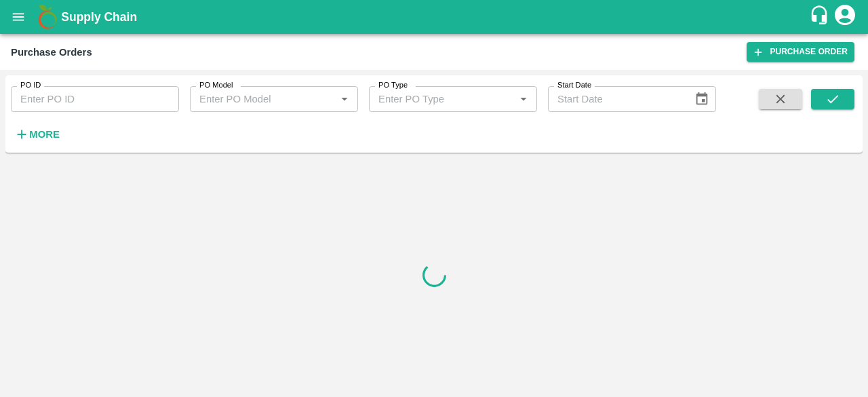 This screenshot has height=397, width=868. Describe the element at coordinates (574, 85) in the screenshot. I see `label: Start Date` at that location.